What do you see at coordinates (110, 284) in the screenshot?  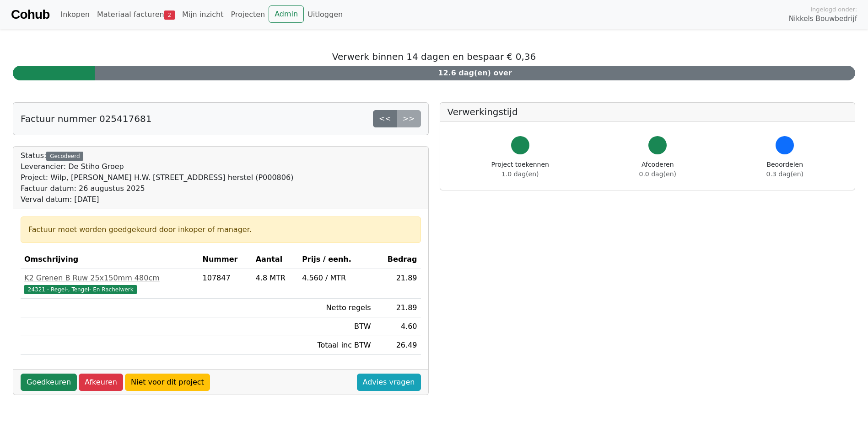 I see `a: K2 Grenen B Ruw 25x150mm 480cm24321 - Regel-, Tengel- En Rachelwerk` at bounding box center [110, 284].